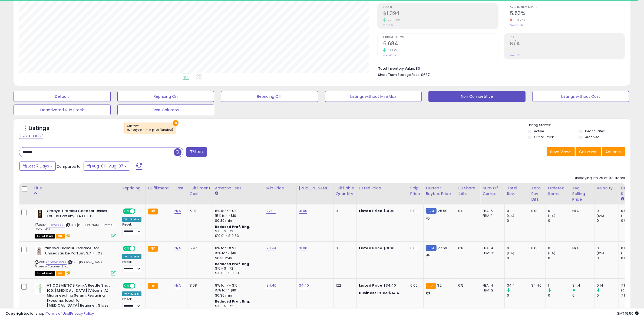 The image size is (644, 319). I want to click on div: 0 (0%), so click(631, 221).